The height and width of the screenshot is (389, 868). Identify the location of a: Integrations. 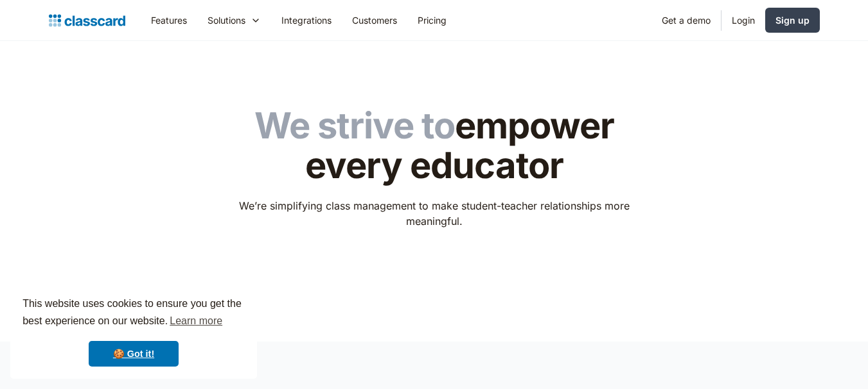
(306, 20).